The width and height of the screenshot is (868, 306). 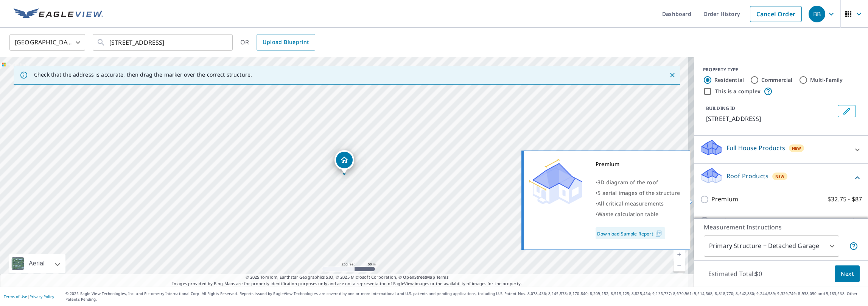 I want to click on span: Next, so click(x=848, y=274).